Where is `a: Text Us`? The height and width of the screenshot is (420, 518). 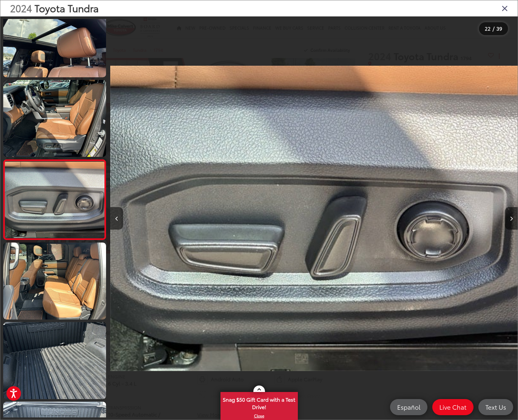
a: Text Us is located at coordinates (496, 407).